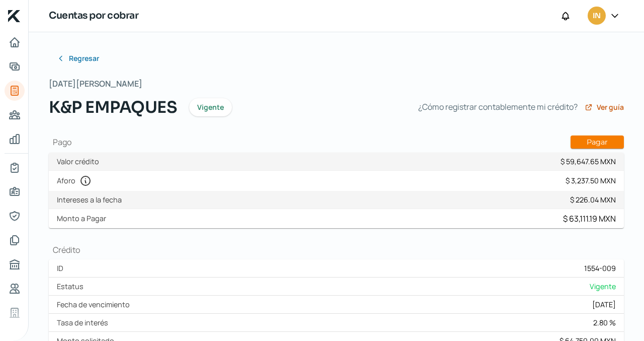 The width and height of the screenshot is (644, 341). I want to click on div: $ 59,647.65 MXN, so click(588, 161).